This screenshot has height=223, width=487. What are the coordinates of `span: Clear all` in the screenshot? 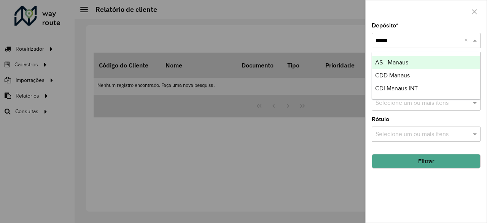 It's located at (467, 40).